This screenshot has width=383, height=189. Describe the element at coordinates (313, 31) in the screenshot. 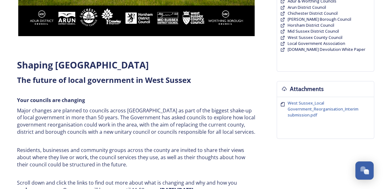

I see `span: Mid Sussex District Council` at that location.